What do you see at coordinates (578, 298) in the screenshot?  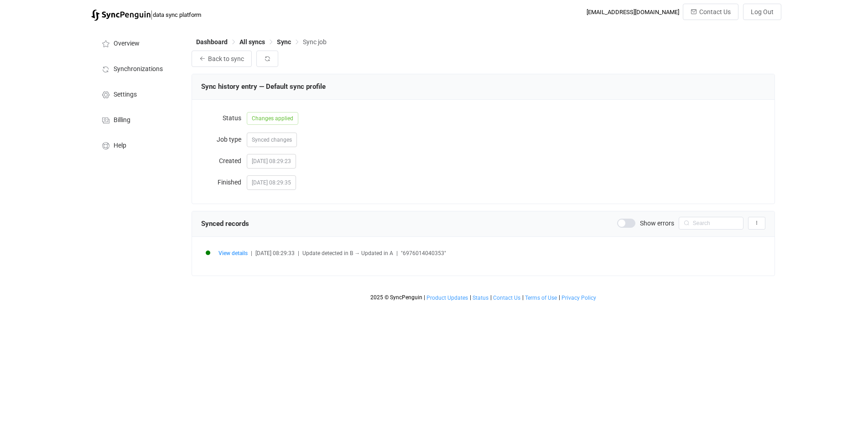 I see `span: Privacy Policy` at bounding box center [578, 298].